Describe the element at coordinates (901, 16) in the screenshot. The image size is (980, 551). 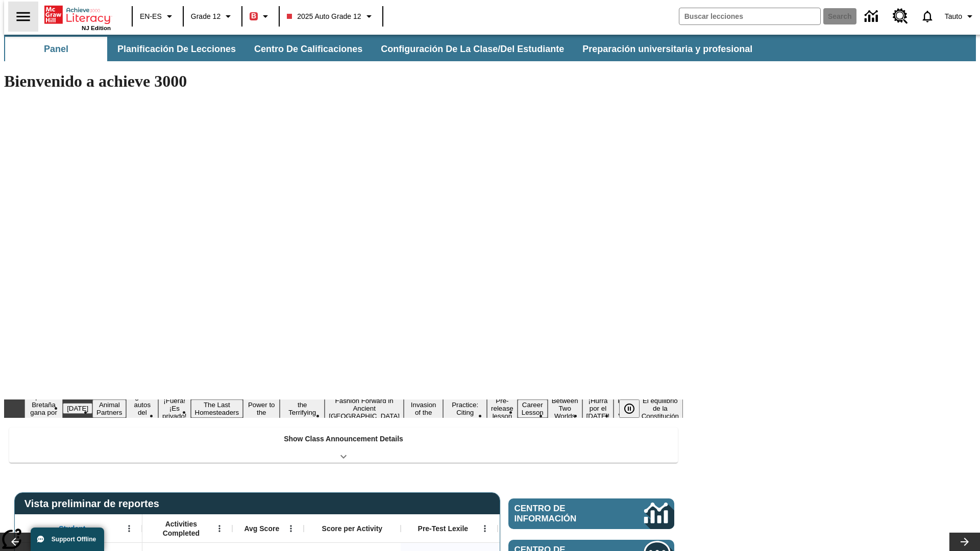
I see `a: Centro de recursos, Se abrirá en una pestaña nueva.` at that location.